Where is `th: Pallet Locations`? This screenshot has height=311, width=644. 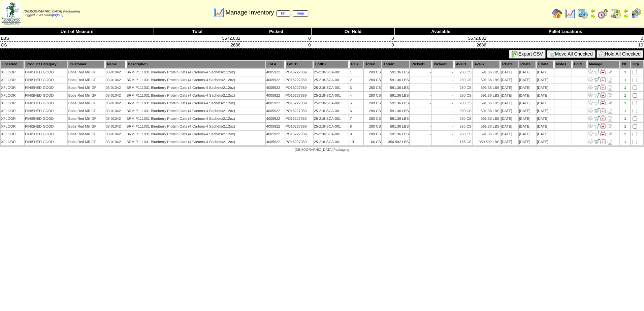
th: Pallet Locations is located at coordinates (565, 31).